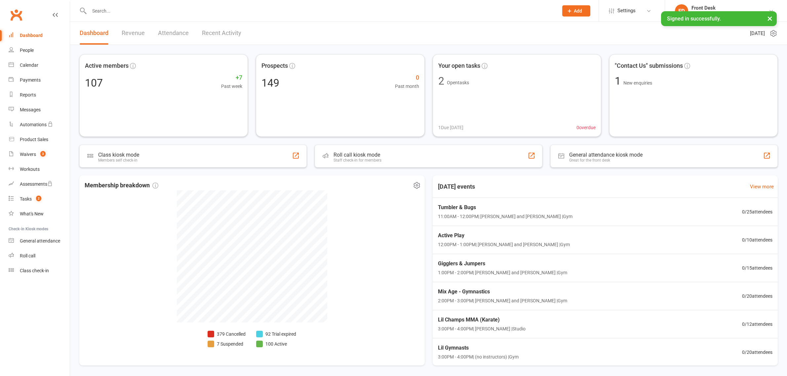 The height and width of the screenshot is (376, 787). Describe the element at coordinates (16, 15) in the screenshot. I see `a: Clubworx` at that location.